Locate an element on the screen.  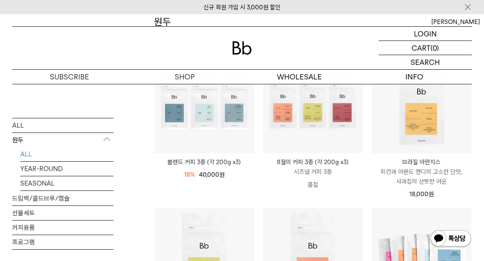
span: 40,000 is located at coordinates (212, 175).